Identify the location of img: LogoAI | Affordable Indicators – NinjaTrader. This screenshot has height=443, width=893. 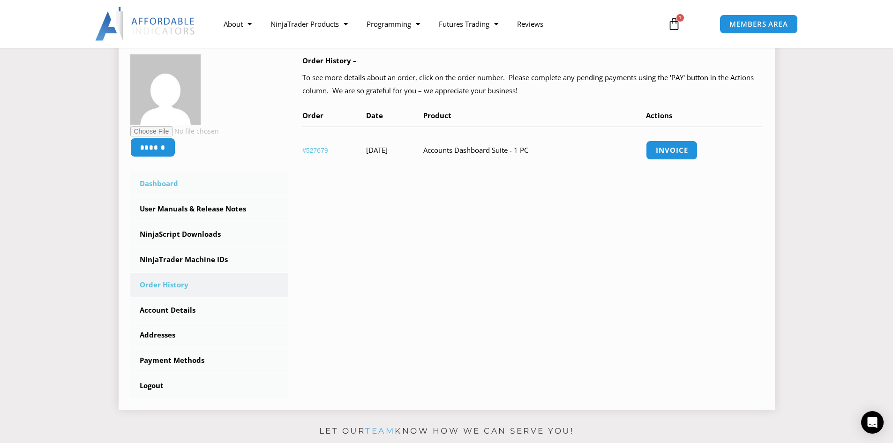
(145, 24).